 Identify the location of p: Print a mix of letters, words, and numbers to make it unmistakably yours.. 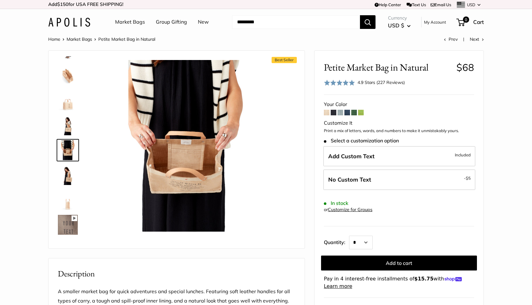
(399, 131).